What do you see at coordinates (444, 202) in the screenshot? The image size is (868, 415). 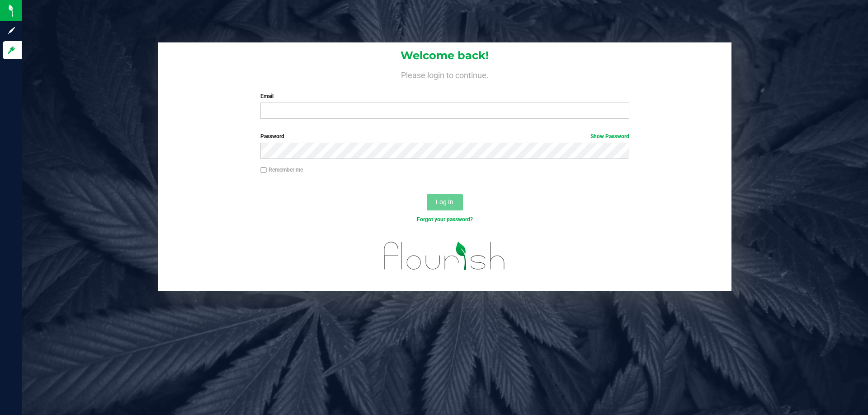 I see `span: Log In` at bounding box center [444, 202].